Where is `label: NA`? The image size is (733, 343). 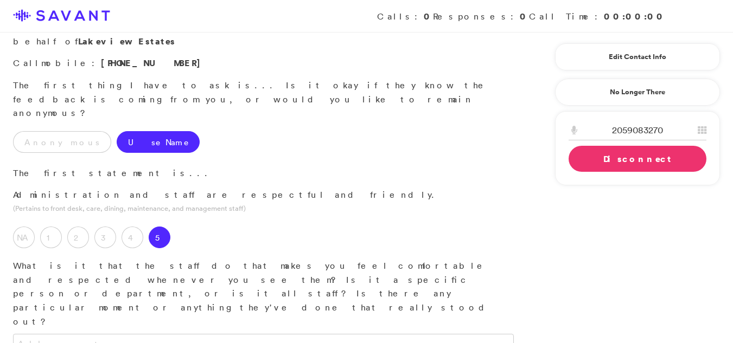 label: NA is located at coordinates (24, 238).